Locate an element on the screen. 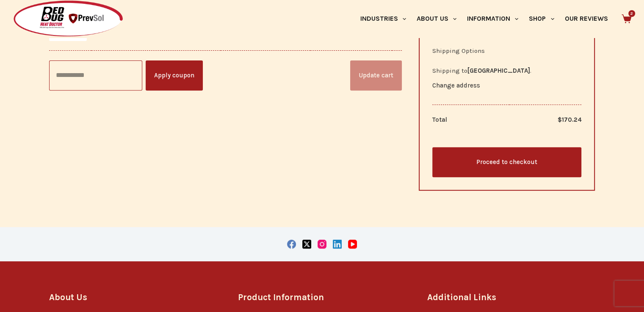  a: LinkedIn is located at coordinates (337, 244).